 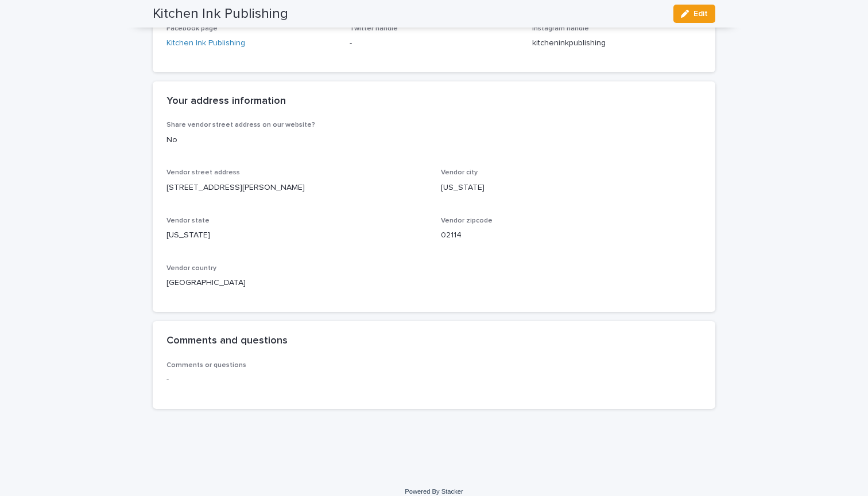 I want to click on span: Vendor country, so click(x=191, y=268).